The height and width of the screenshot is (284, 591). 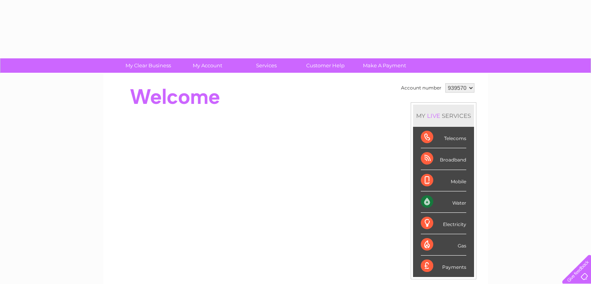 I want to click on a: My Account, so click(x=207, y=65).